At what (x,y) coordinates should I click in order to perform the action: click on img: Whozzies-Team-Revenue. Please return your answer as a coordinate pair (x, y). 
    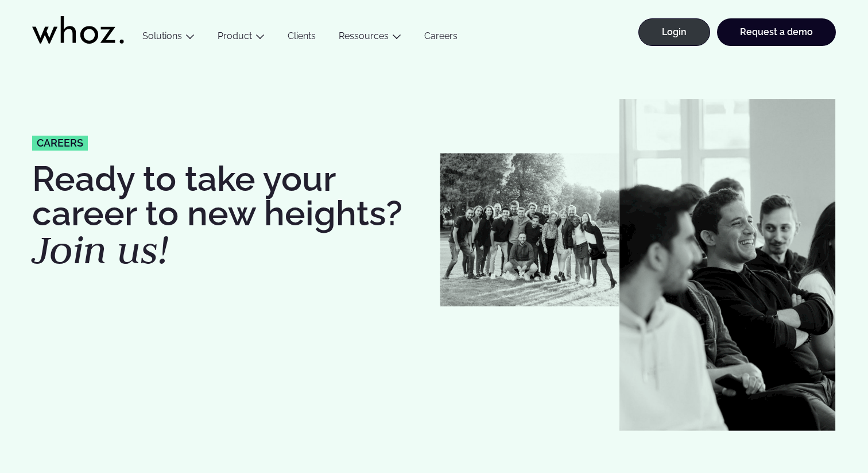
    Looking at the image, I should click on (530, 230).